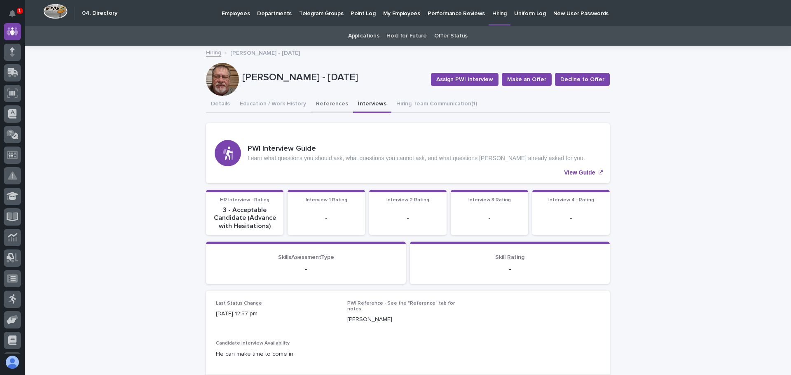 The image size is (791, 375). Describe the element at coordinates (580, 173) in the screenshot. I see `p: View Guide` at that location.